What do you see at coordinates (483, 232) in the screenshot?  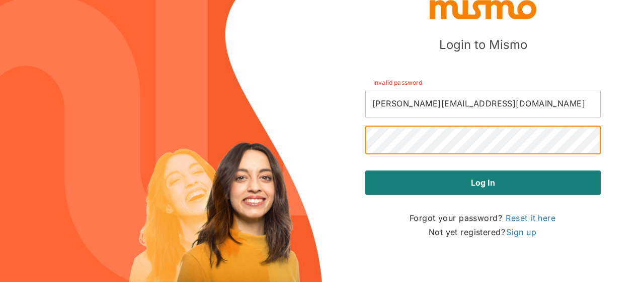 I see `p: Not yet registered?` at bounding box center [483, 232].